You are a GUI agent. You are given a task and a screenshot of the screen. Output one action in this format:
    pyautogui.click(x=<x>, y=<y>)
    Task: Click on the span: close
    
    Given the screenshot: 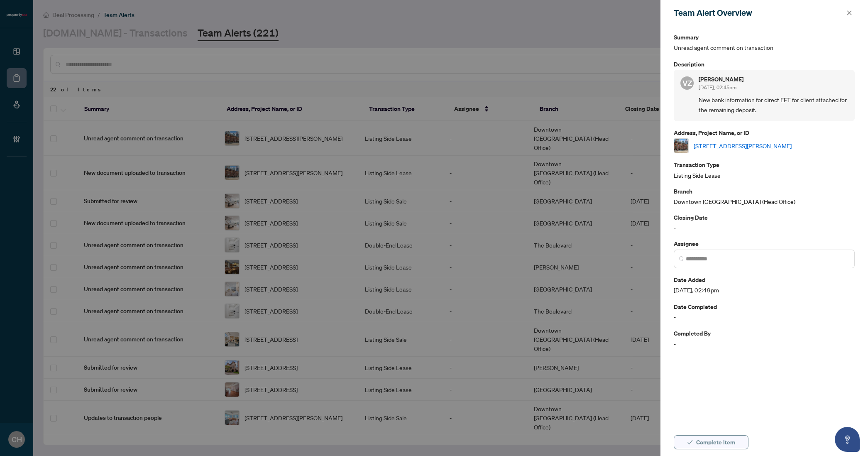 What is the action you would take?
    pyautogui.click(x=849, y=13)
    